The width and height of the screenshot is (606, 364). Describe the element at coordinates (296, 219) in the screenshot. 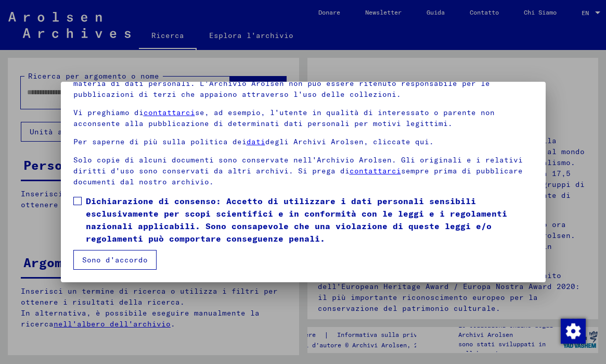

I see `font: Dichiarazione di consenso: Accetto di utilizzare i dati personali sensibili esclusivamente per sc...` at that location.